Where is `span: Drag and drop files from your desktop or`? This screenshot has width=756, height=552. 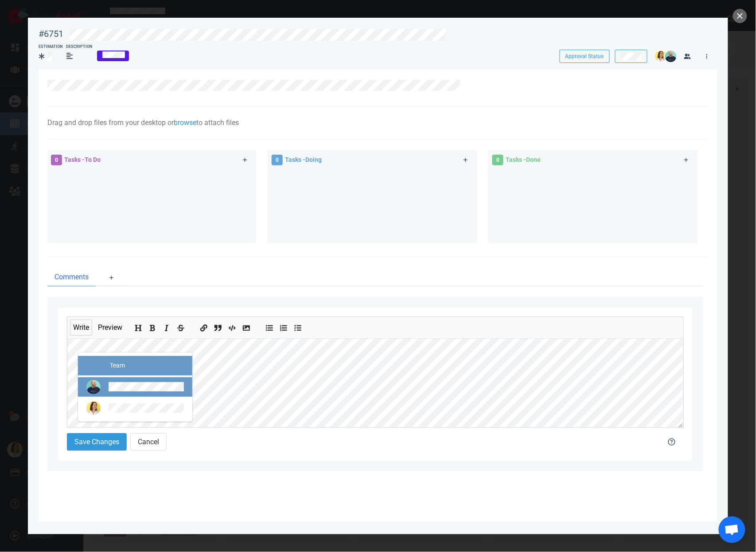
span: Drag and drop files from your desktop or is located at coordinates (110, 122).